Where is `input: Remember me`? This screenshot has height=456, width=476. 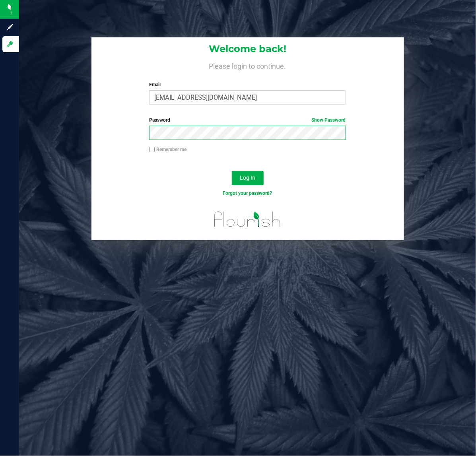
input: Remember me is located at coordinates (152, 149).